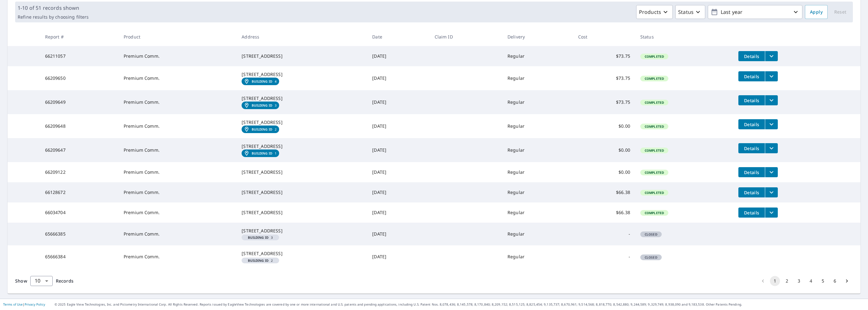  What do you see at coordinates (752, 56) in the screenshot?
I see `button: detailsBtn-66211057` at bounding box center [752, 56].